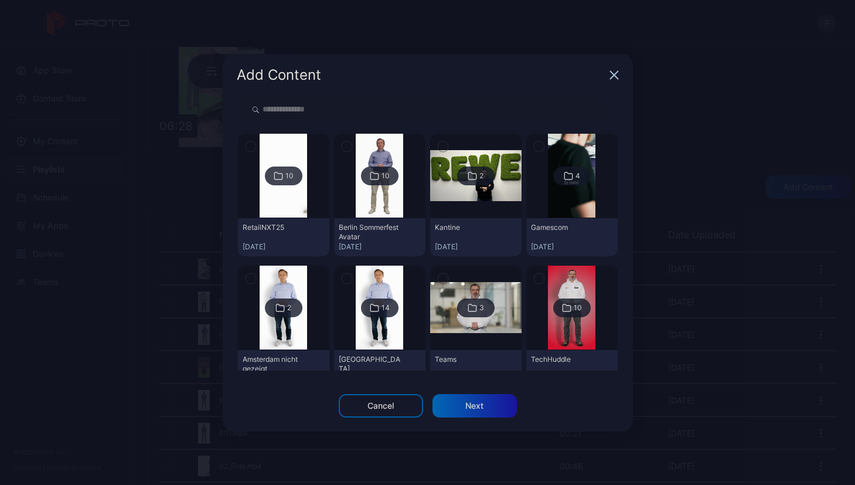 Image resolution: width=855 pixels, height=485 pixels. What do you see at coordinates (421, 75) in the screenshot?
I see `div: Add Content` at bounding box center [421, 75].